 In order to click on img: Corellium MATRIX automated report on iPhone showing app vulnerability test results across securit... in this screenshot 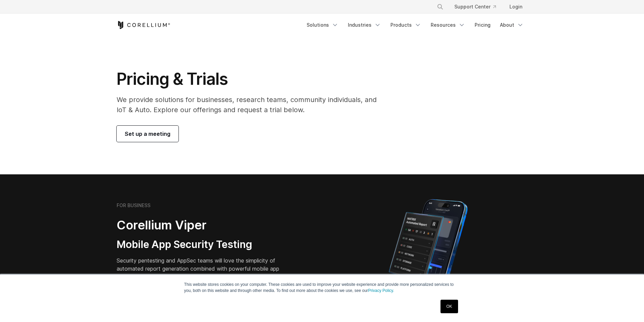, I will do `click(428, 255)`.